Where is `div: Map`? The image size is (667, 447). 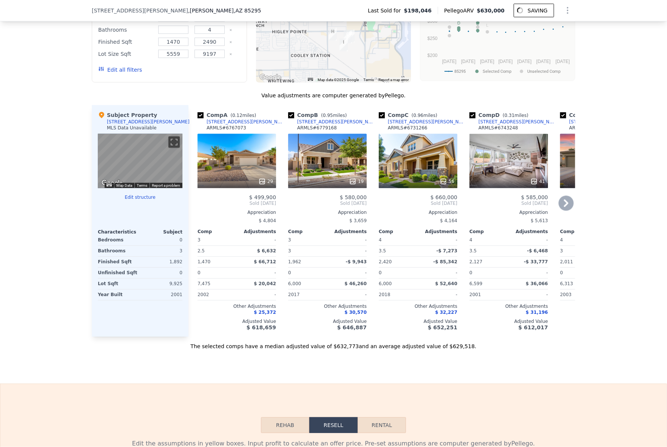 div: Map is located at coordinates (140, 161).